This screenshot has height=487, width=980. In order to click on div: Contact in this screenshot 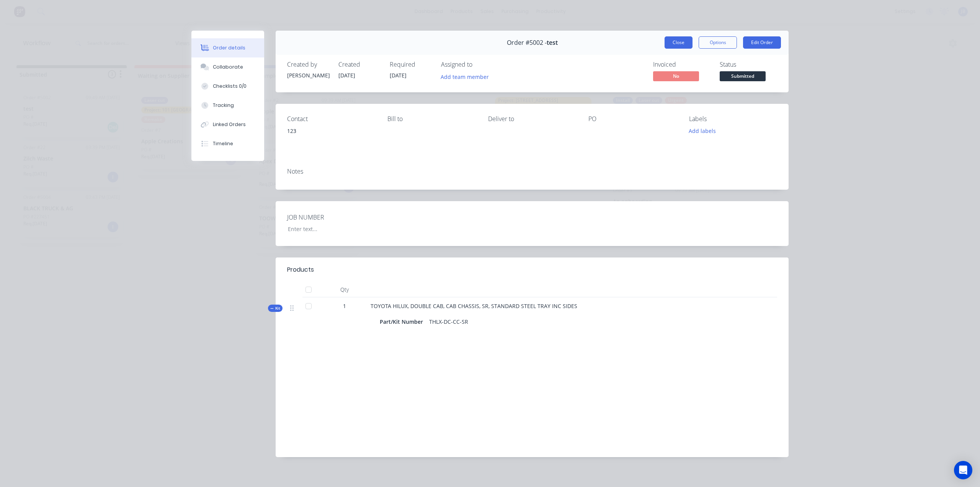, I will do `click(331, 119)`.